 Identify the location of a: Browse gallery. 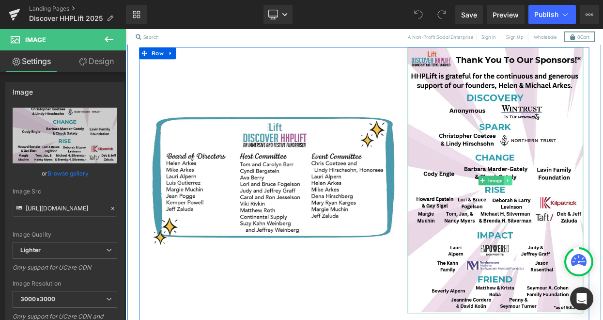
(68, 173).